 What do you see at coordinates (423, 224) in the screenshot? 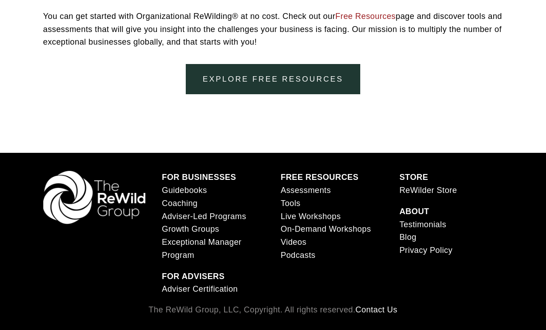
I see `a: Testimonials` at bounding box center [423, 224].